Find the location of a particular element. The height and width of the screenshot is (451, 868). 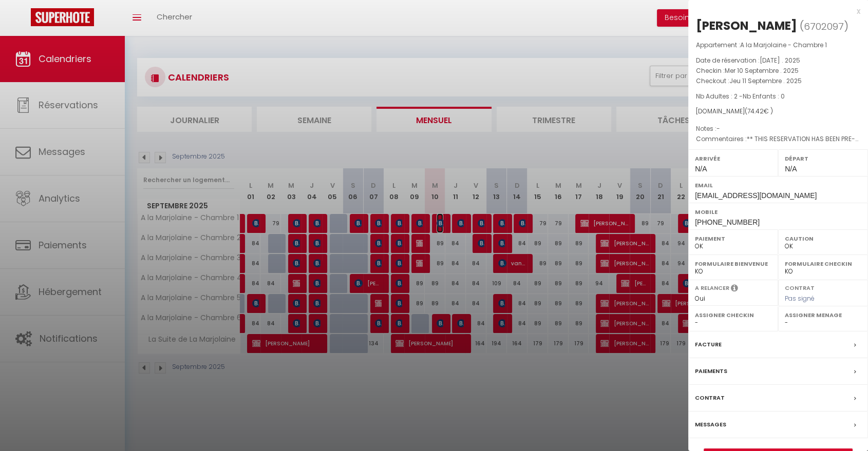

label: Caution is located at coordinates (823, 239).